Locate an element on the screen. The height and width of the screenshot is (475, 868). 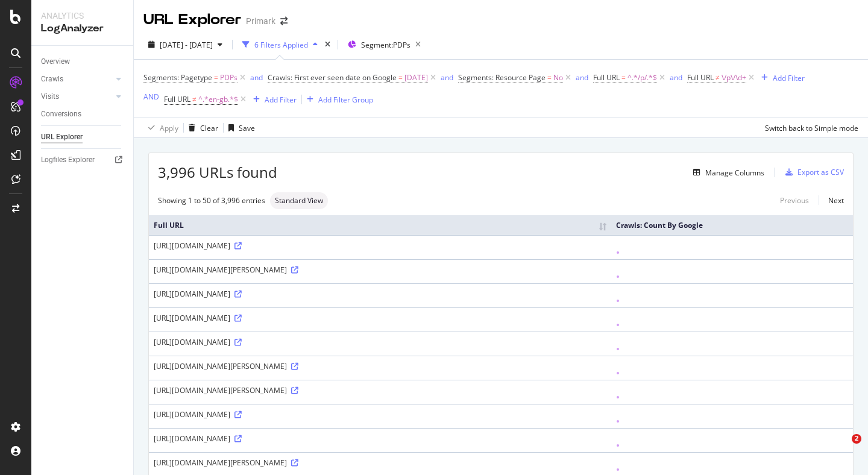
div: Logfiles Explorer is located at coordinates (68, 160).